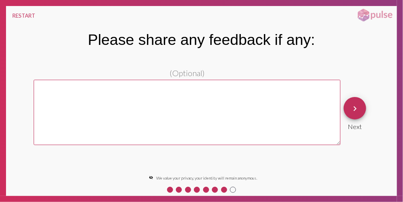 This screenshot has height=202, width=403. What do you see at coordinates (355, 108) in the screenshot?
I see `mat-icon: keyboard_arrow_right` at bounding box center [355, 108].